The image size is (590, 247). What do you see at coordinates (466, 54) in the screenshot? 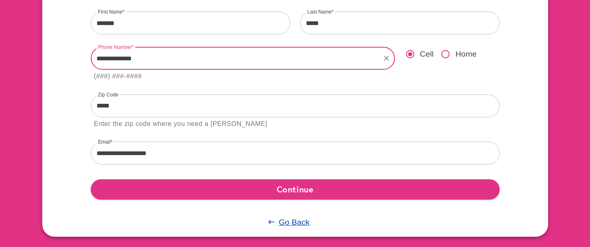
I see `span: Home` at bounding box center [466, 54].